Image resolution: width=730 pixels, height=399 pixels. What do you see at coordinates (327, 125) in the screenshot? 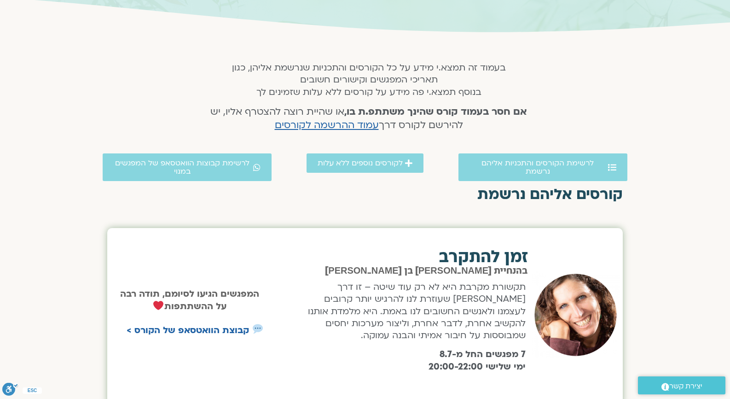
I see `span: עמוד ההרשמה לקורסים` at bounding box center [327, 125].